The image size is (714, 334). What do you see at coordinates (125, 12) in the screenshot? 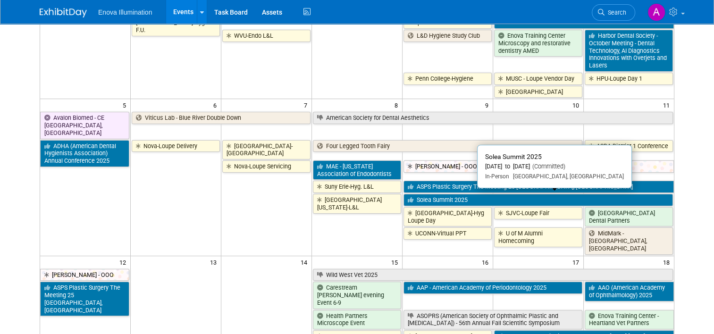
I see `span: Enova Illumination` at bounding box center [125, 12].